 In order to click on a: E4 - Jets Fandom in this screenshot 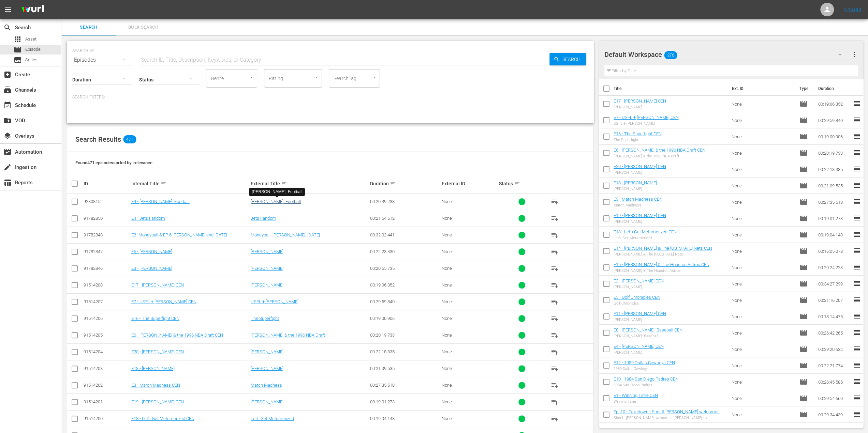, I will do `click(148, 219)`.